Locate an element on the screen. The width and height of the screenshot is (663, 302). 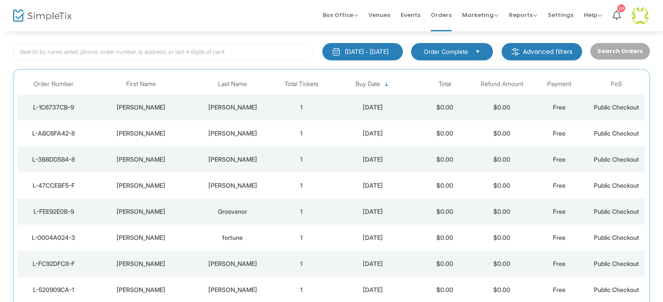
div: Joseph is located at coordinates (141, 290).